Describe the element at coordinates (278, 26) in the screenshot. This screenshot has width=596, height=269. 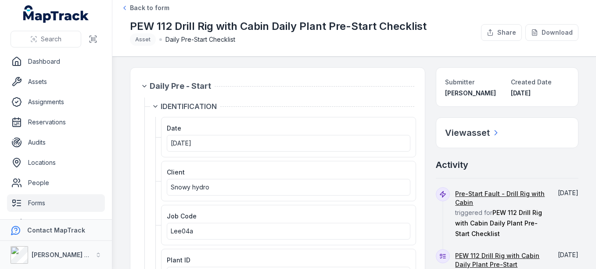
I see `h1: PEW 112 Drill Rig with Cabin Daily Plant Pre-Start Checklist` at that location.